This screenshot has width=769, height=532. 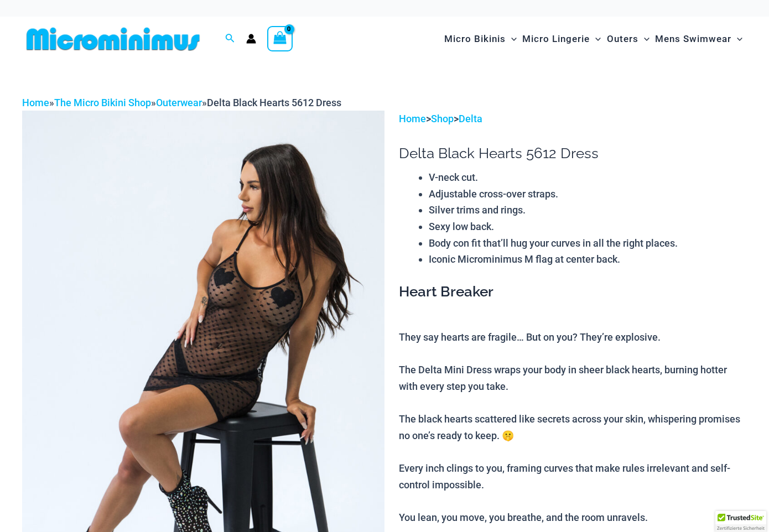 What do you see at coordinates (573, 292) in the screenshot?
I see `h3: Heart Breaker` at bounding box center [573, 292].